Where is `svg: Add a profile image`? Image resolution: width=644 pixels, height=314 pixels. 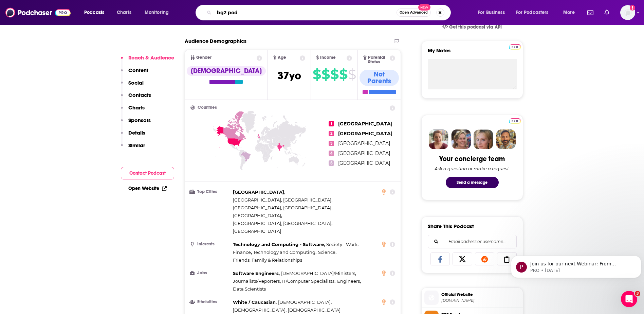 svg: Add a profile image is located at coordinates (632, 8).